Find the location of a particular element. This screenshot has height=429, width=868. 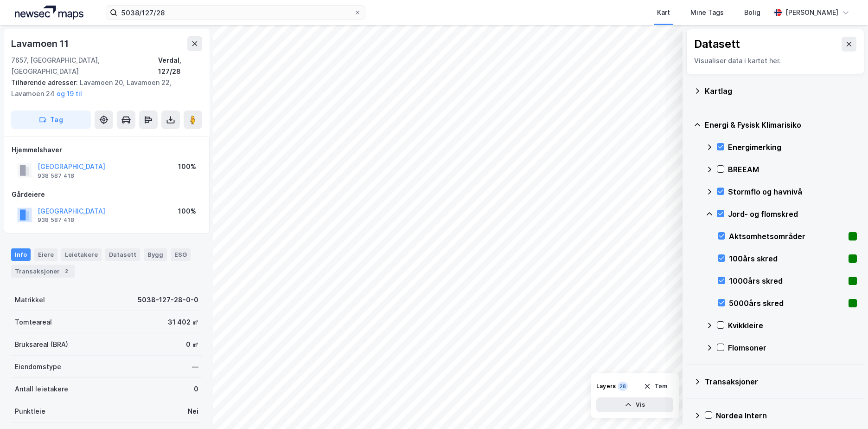

div: Jord- og flomskred is located at coordinates (792, 214).